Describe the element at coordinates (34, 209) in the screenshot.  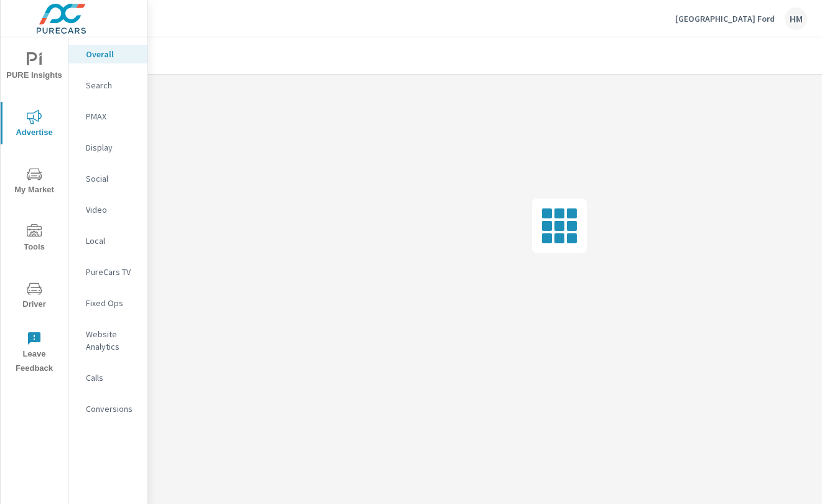
I see `div: nav menu` at that location.